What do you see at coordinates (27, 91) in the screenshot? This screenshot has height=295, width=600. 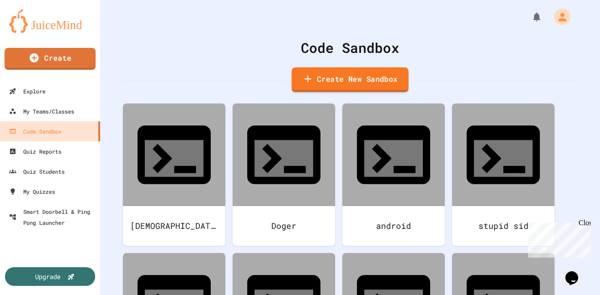 I see `div: Explore` at bounding box center [27, 91].